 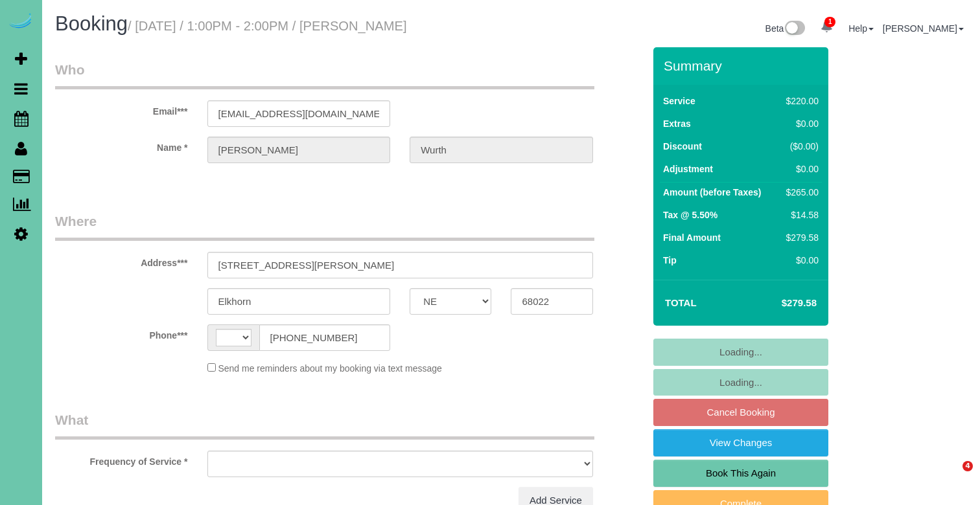 I want to click on span: Send me reminders about my booking via text message, so click(x=330, y=368).